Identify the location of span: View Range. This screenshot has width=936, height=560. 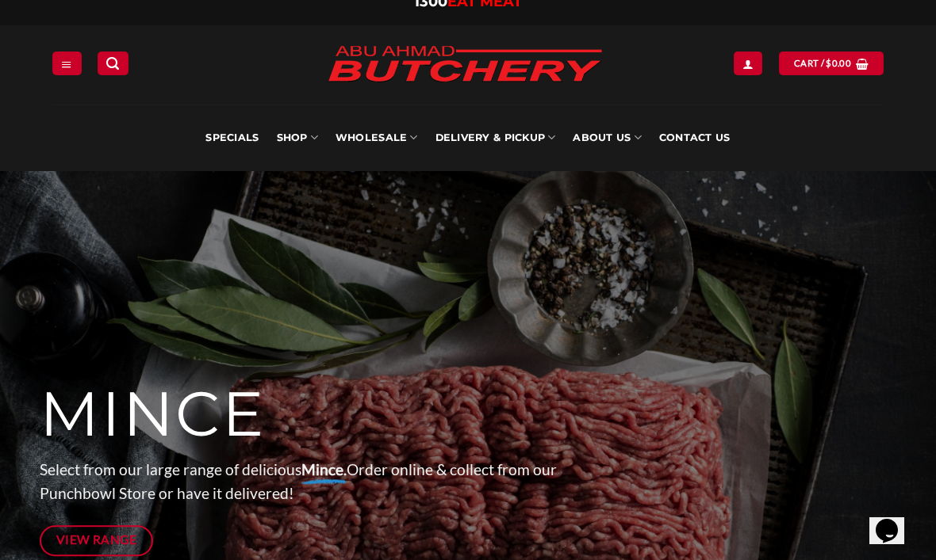
(97, 540).